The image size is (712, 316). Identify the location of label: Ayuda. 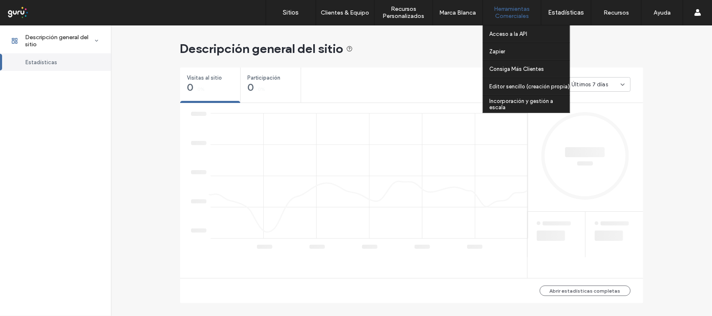
(662, 13).